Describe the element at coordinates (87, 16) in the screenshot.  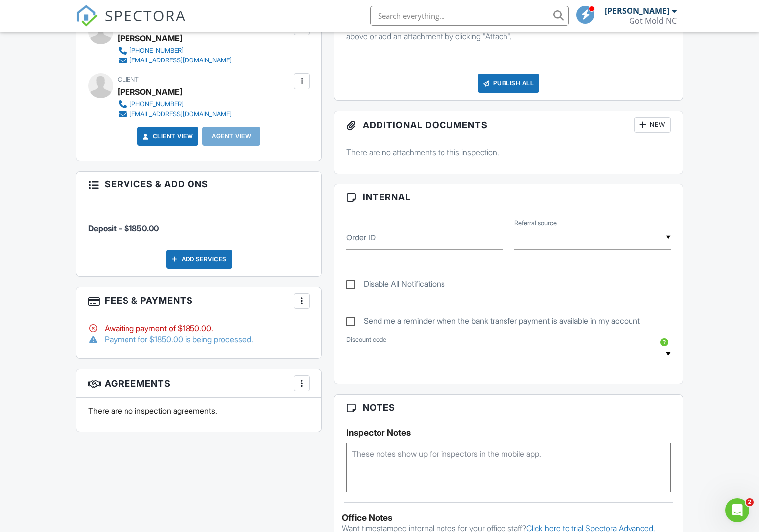
I see `img: The Best Home Inspection Software - Spectora` at that location.